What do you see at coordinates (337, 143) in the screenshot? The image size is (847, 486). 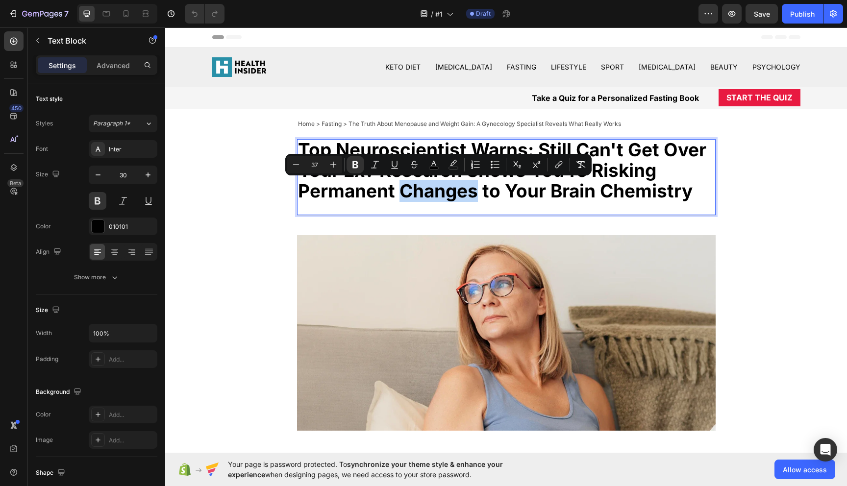 I see `strong: Top Neuroscientist Warns: Still Can't Get Over Your Ex? Research Shows You’re Risking Permanent C...` at bounding box center [337, 143].